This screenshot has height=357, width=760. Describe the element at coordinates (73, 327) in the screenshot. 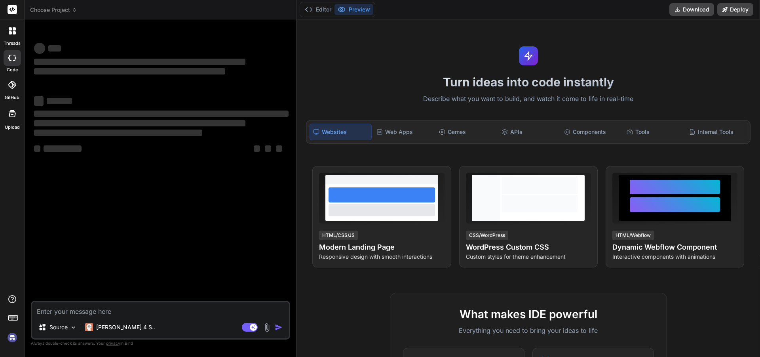

I see `img: Pick Models` at that location.